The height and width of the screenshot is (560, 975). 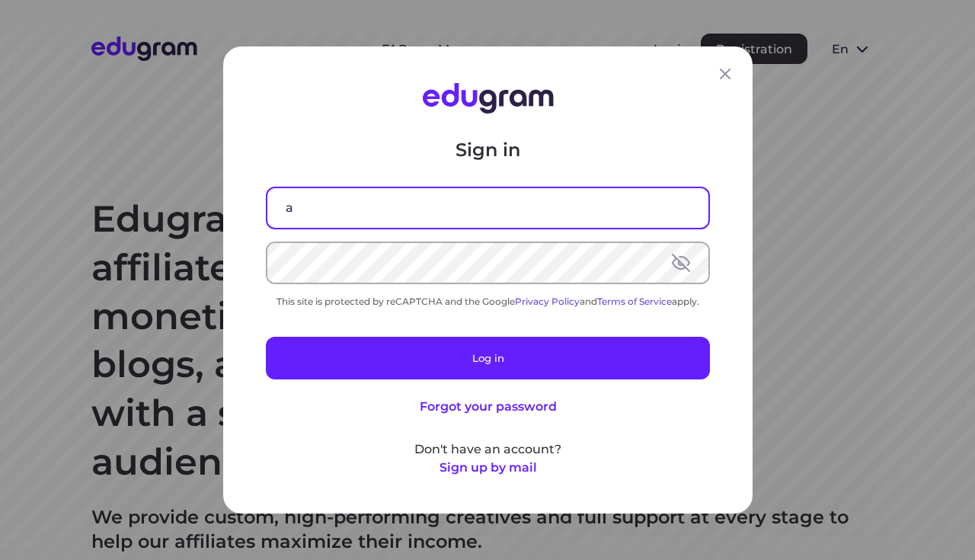 I want to click on p: Don't have an account?, so click(x=488, y=450).